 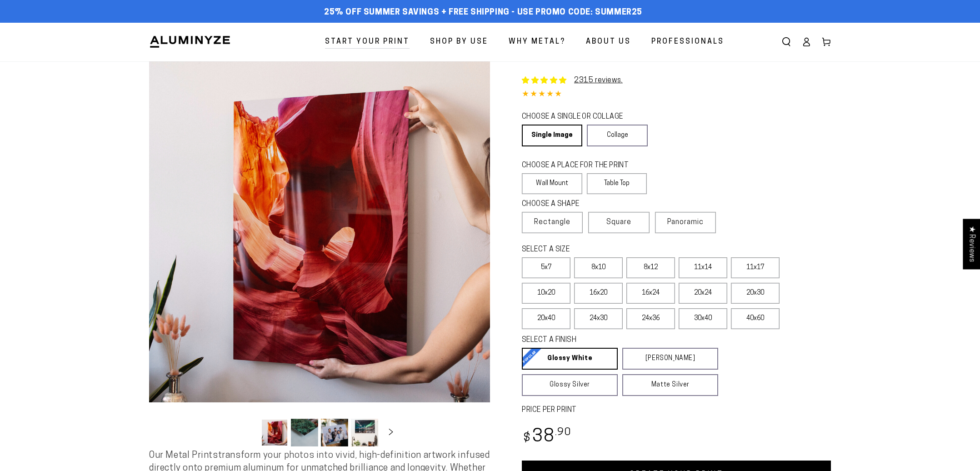 I want to click on img: Aluminyze, so click(x=190, y=42).